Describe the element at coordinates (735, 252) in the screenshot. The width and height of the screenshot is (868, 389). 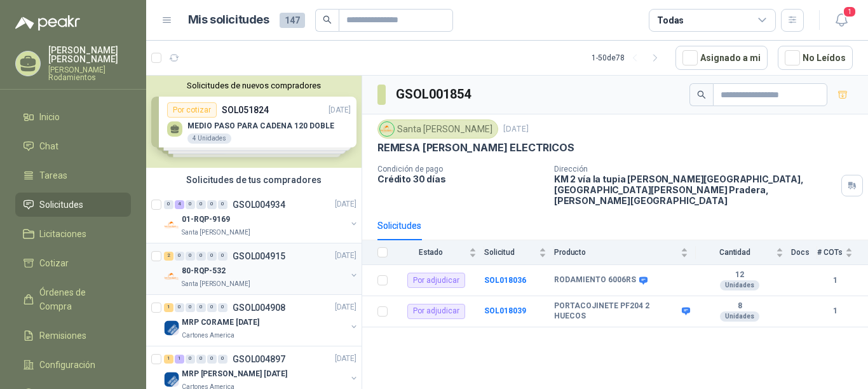
I see `span: Cantidad` at that location.